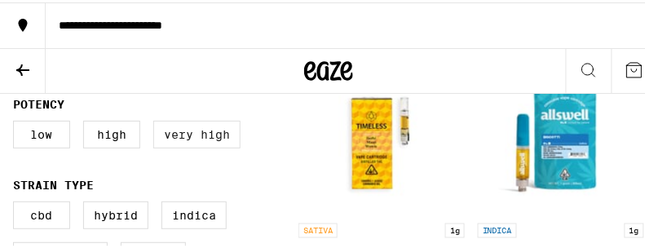  I want to click on label: Very High, so click(196, 132).